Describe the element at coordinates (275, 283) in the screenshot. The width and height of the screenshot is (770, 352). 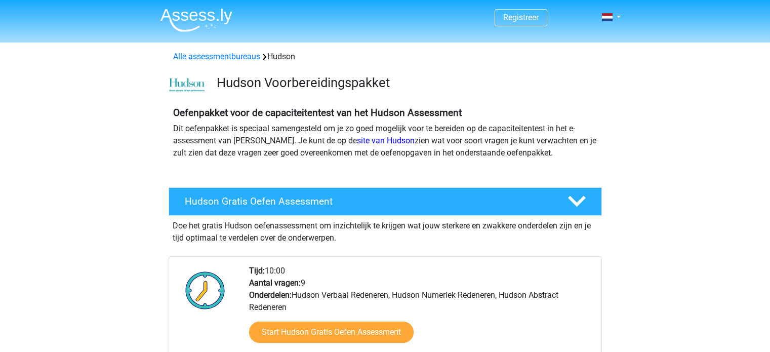
I see `b: Aantal vragen:` at that location.